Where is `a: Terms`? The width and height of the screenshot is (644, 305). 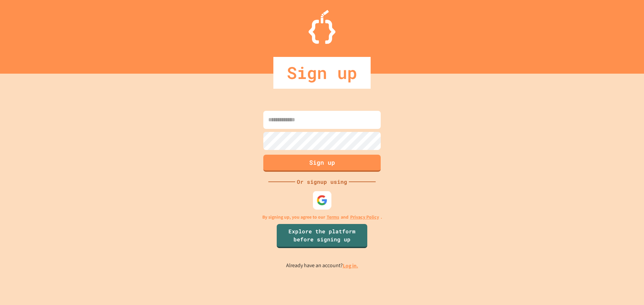
a: Terms is located at coordinates (333, 217).